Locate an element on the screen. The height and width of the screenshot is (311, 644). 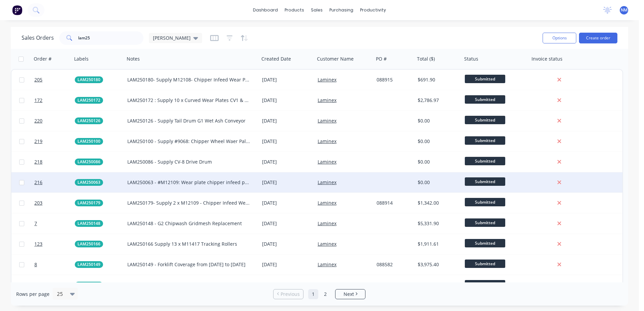
button: LAM250148 is located at coordinates (89, 224).